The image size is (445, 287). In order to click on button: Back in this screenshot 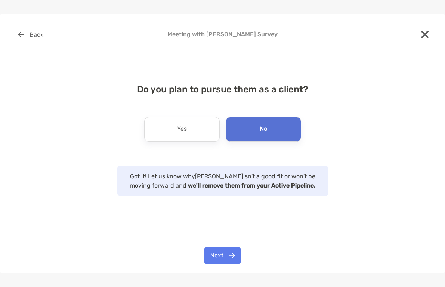, I will do `click(30, 34)`.